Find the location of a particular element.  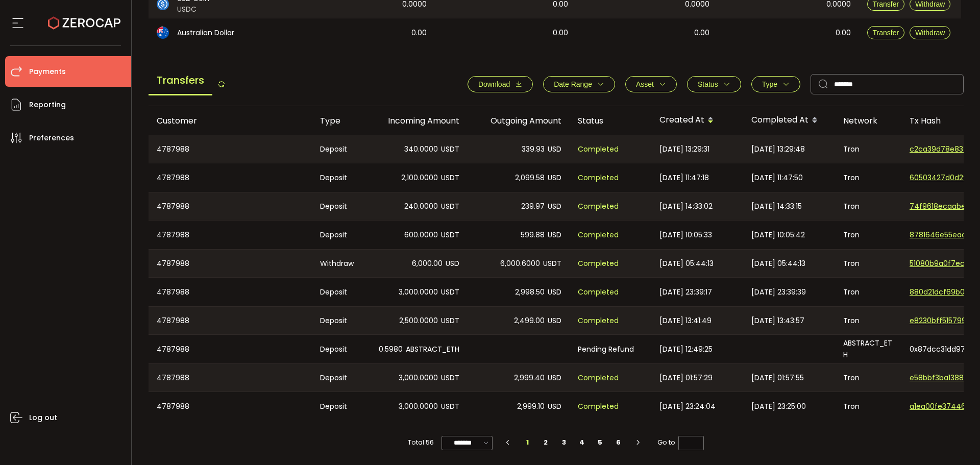

li: 4 is located at coordinates (582, 443).